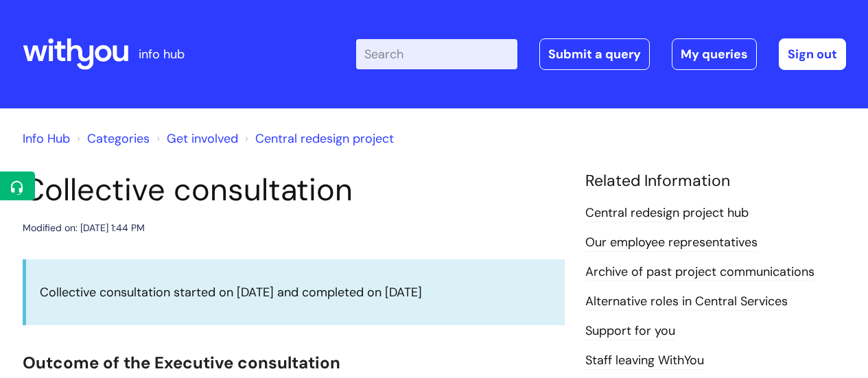 The height and width of the screenshot is (378, 868). Describe the element at coordinates (181, 362) in the screenshot. I see `span: Outcome of the Executive consultation` at that location.